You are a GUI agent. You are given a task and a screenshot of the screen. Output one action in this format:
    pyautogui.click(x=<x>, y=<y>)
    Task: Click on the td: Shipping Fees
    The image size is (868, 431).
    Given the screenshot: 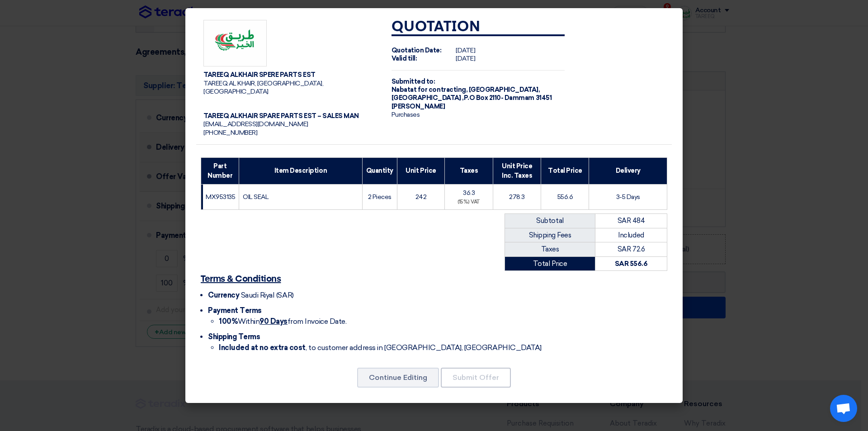 What is the action you would take?
    pyautogui.click(x=550, y=235)
    